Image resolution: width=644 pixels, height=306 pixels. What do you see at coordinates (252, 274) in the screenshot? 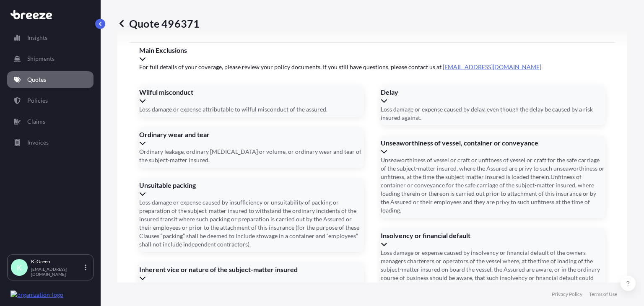
I see `div: Inherent vice or nature of the subject-matter insured` at bounding box center [252, 274].